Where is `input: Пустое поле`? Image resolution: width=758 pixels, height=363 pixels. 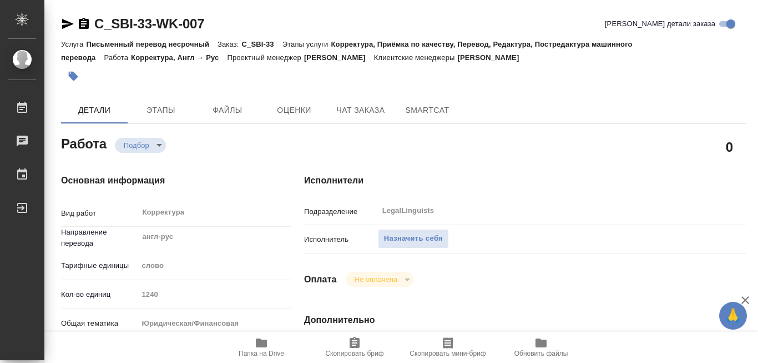 input: Пустое поле is located at coordinates (214, 294).